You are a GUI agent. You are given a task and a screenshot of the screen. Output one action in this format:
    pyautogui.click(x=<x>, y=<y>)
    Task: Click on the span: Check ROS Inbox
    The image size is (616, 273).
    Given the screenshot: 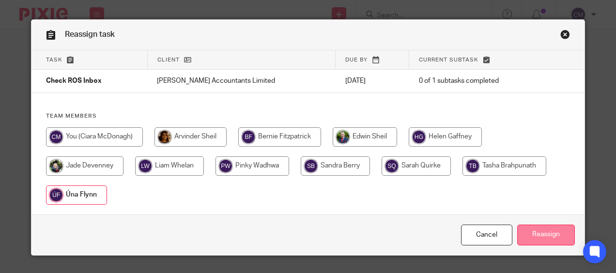 What is the action you would take?
    pyautogui.click(x=74, y=81)
    